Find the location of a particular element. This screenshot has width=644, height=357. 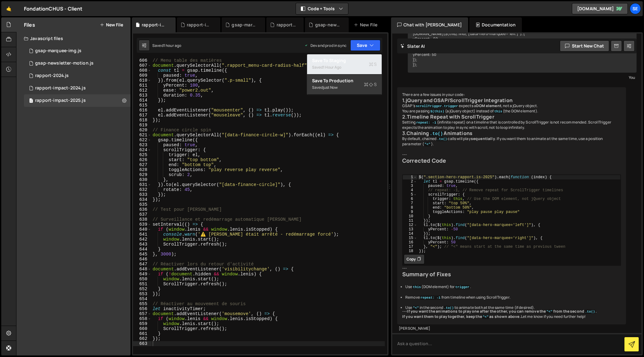

div: 645 is located at coordinates (142, 254).